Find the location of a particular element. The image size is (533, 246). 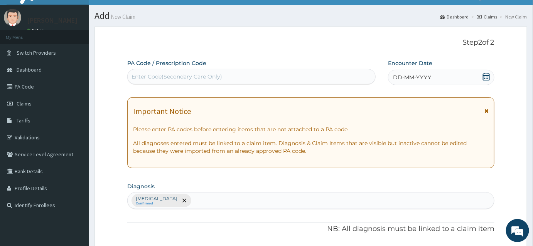

h1: Add is located at coordinates (311, 16).